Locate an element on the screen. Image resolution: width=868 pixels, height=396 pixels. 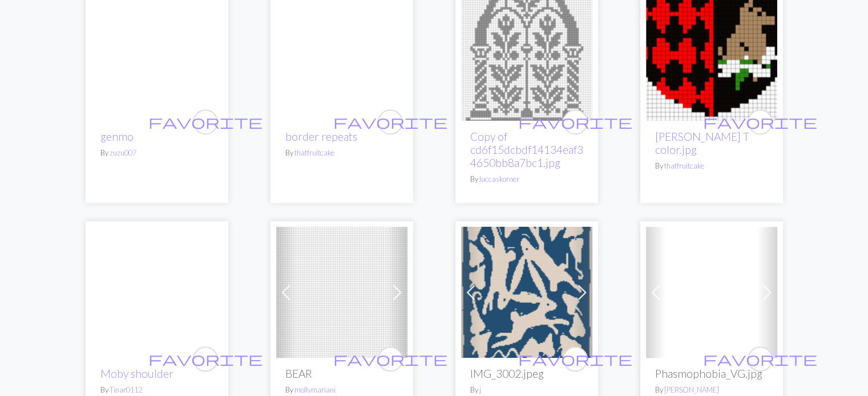
img: BEAR is located at coordinates (342, 293).